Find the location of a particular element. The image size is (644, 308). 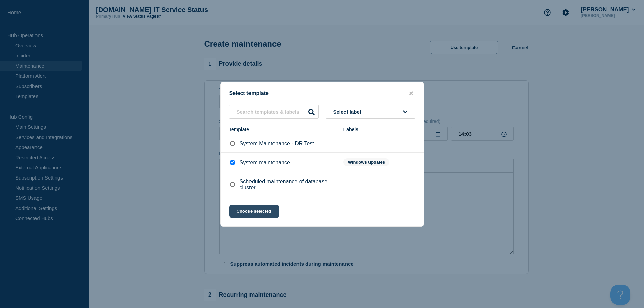

p: Scheduled maintenance of database cluster is located at coordinates (288, 185).